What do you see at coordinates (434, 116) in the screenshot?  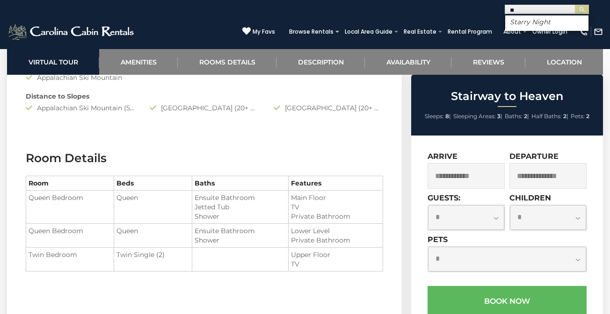 I see `span: Sleeps:` at bounding box center [434, 116].